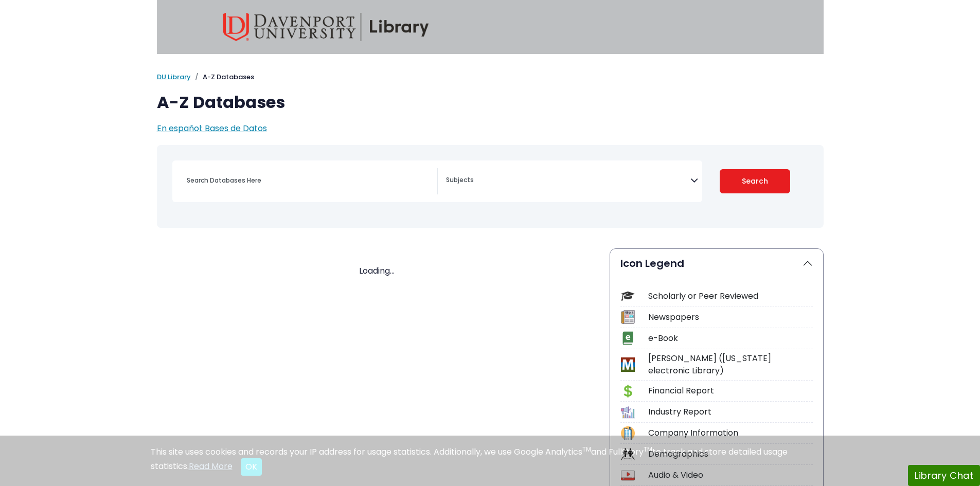 Image resolution: width=980 pixels, height=486 pixels. I want to click on div: Industry Report, so click(731, 412).